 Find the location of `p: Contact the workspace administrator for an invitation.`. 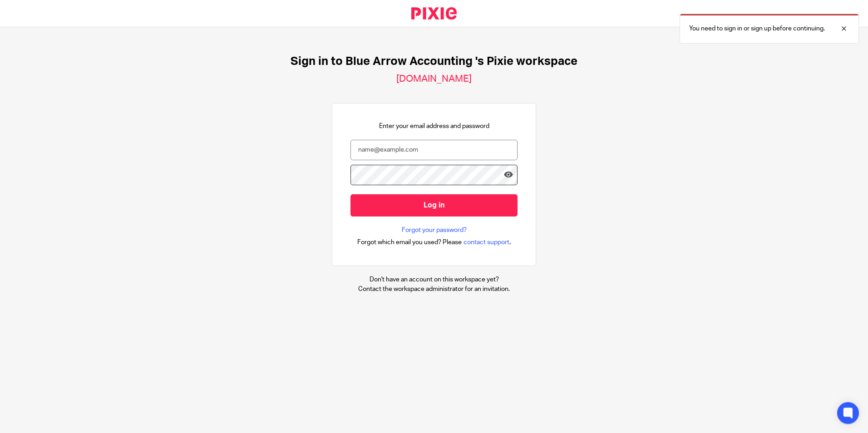

p: Contact the workspace administrator for an invitation. is located at coordinates (434, 289).